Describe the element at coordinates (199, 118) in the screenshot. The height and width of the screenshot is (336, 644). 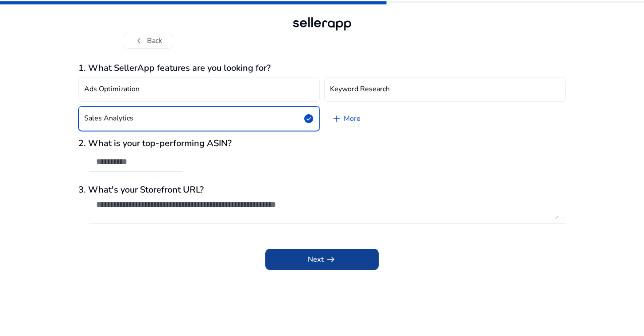
I see `button: Sales Analyticscheck_circle` at that location.